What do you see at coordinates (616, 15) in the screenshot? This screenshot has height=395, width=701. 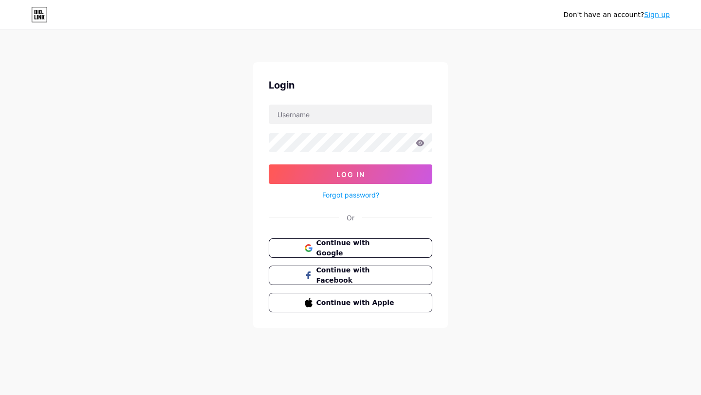 I see `div: Don't have an account?` at bounding box center [616, 15].